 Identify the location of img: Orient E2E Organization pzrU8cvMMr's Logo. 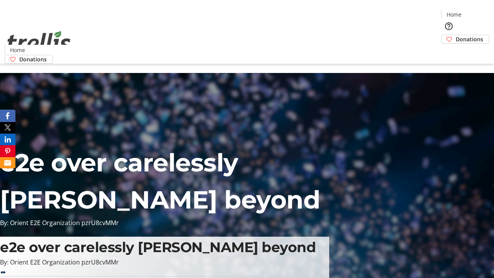
(39, 42).